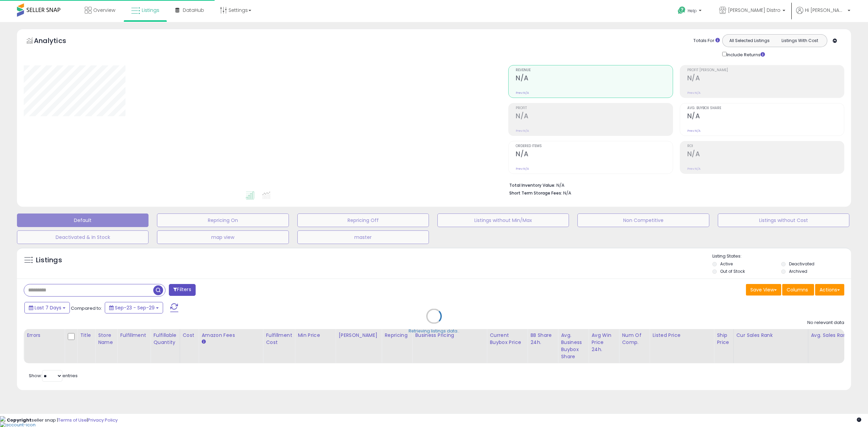 The width and height of the screenshot is (868, 427). Describe the element at coordinates (150, 10) in the screenshot. I see `span: Listings` at that location.